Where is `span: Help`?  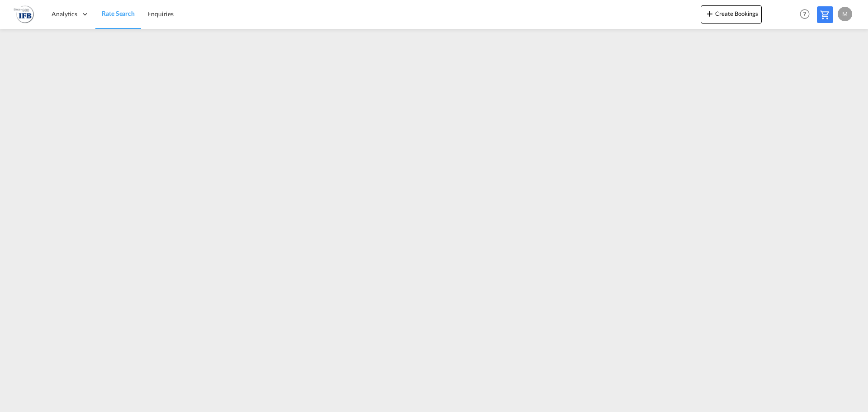
span: Help is located at coordinates (805, 14).